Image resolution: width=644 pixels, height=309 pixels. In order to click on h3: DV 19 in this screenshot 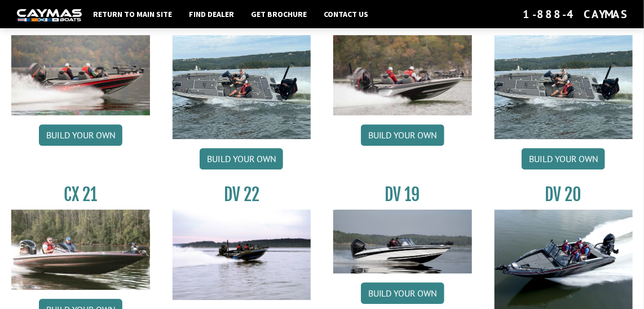, I will do `click(403, 194)`.